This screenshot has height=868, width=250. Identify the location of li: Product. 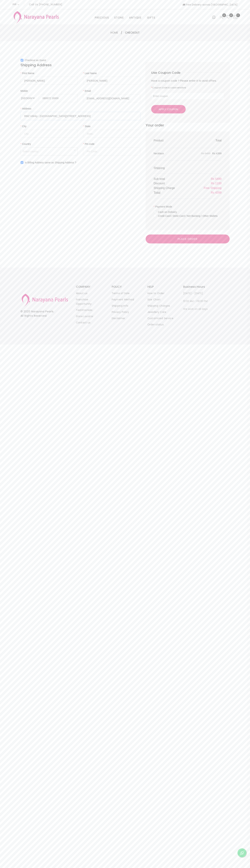
(159, 141).